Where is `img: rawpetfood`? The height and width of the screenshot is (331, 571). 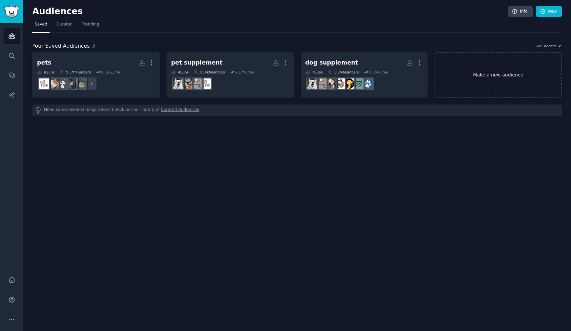
img: rawpetfood is located at coordinates (340, 83).